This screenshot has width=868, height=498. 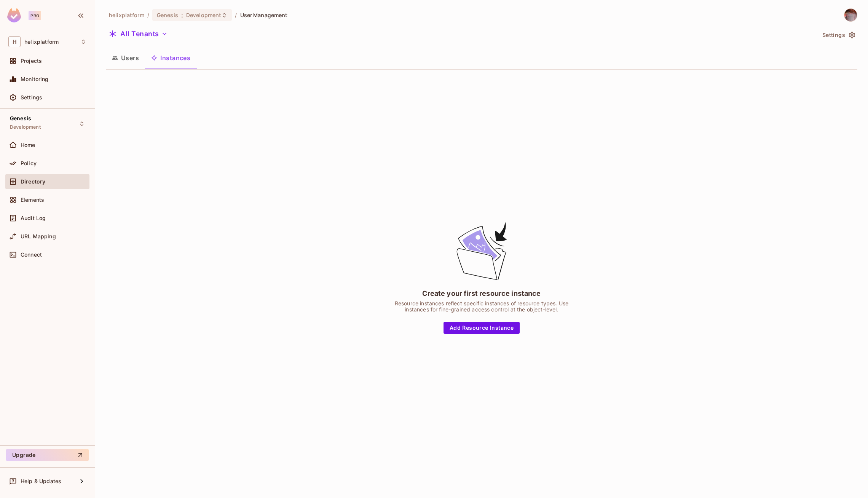 What do you see at coordinates (851, 15) in the screenshot?
I see `img: David Earl` at bounding box center [851, 15].